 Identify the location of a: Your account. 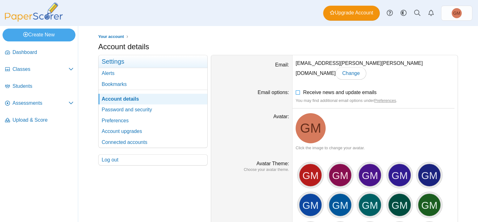
(111, 37).